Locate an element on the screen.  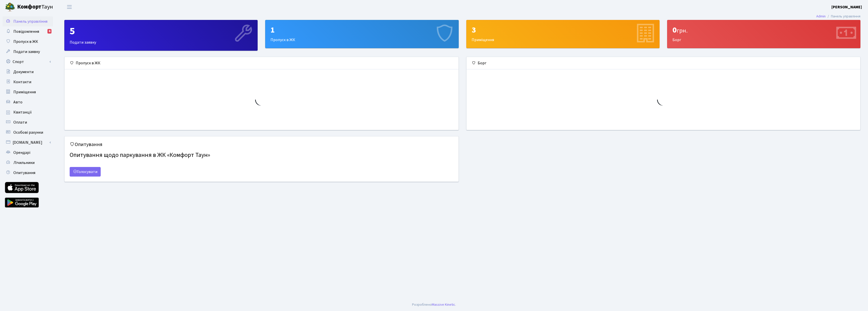
button: Переключити навігацію is located at coordinates (69, 7).